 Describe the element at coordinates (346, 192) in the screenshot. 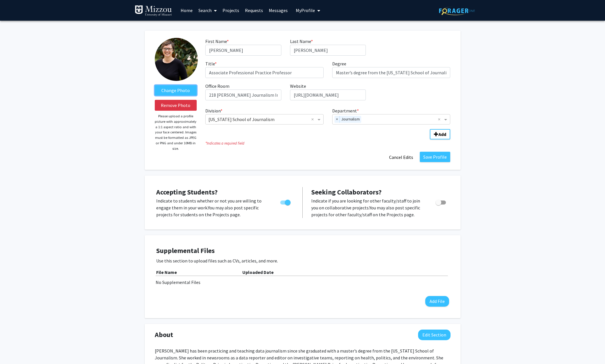

I see `span: Seeking Collaborators?` at that location.